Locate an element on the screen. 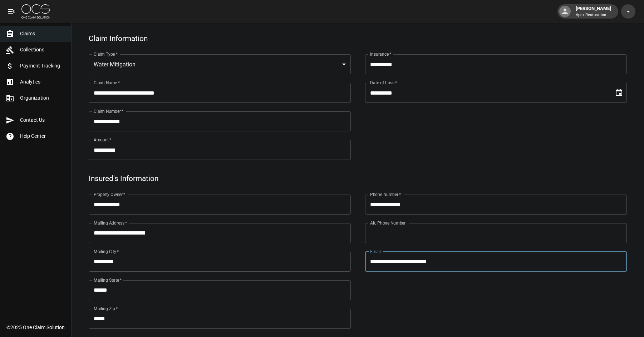 The height and width of the screenshot is (337, 644). label: Claim Name is located at coordinates (107, 83).